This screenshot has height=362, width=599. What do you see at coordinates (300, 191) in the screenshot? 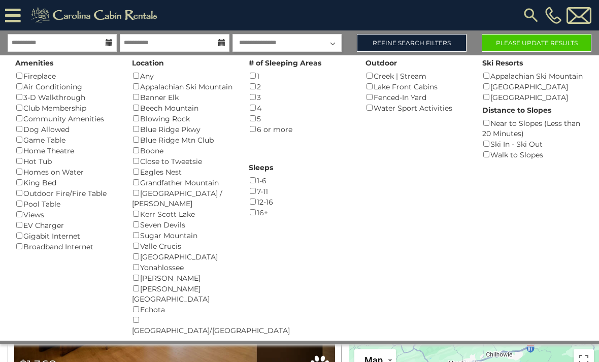
I see `div: 7-11` at bounding box center [300, 191].